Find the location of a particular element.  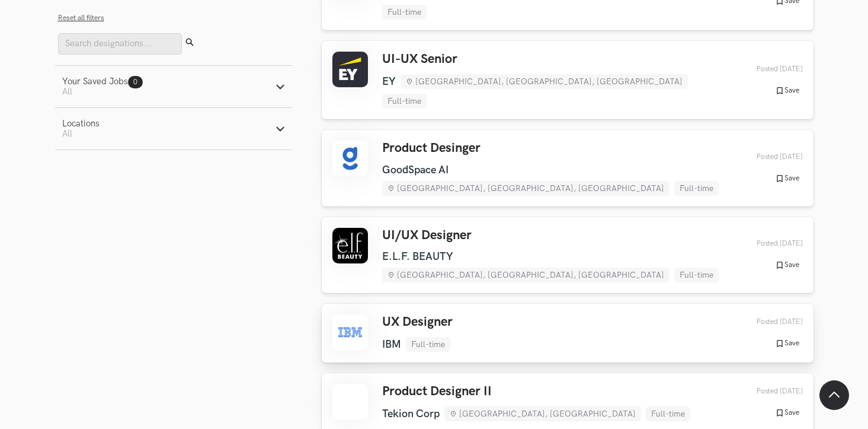

li: IBM is located at coordinates (392, 344).